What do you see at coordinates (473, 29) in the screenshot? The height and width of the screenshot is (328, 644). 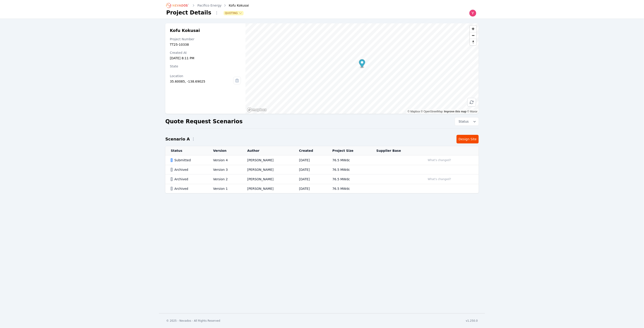 I see `button: Zoom in` at bounding box center [473, 29].